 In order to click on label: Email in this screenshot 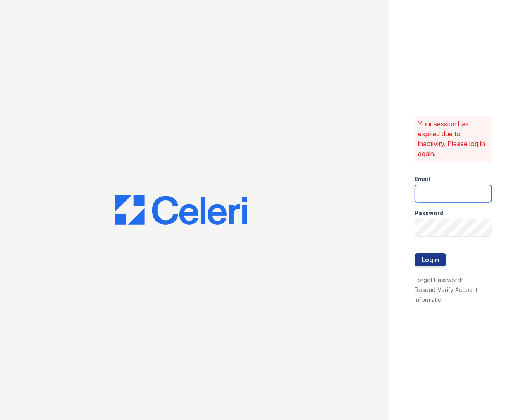, I will do `click(422, 179)`.